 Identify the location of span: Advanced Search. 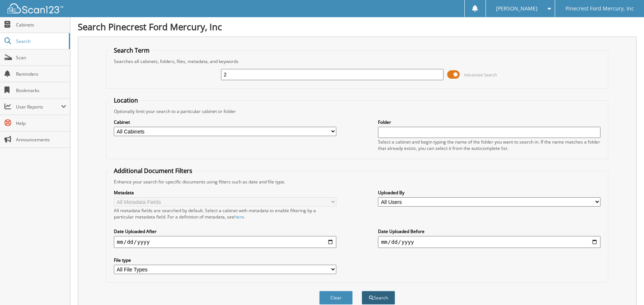
(481, 75).